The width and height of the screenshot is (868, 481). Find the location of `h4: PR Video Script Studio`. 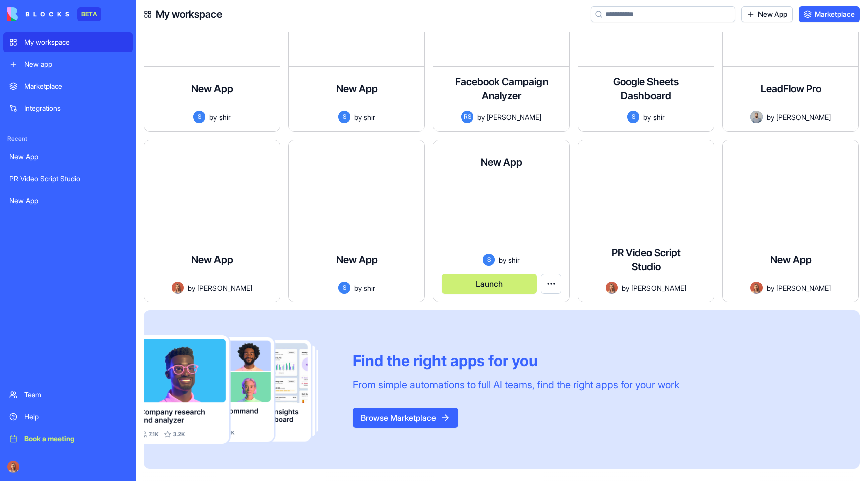

h4: PR Video Script Studio is located at coordinates (646, 260).